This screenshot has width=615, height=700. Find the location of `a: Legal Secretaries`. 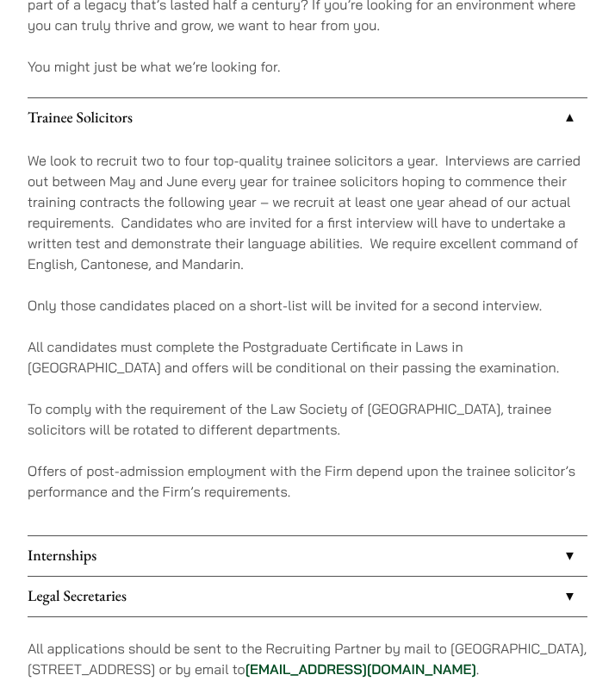

a: Legal Secretaries is located at coordinates (308, 597).